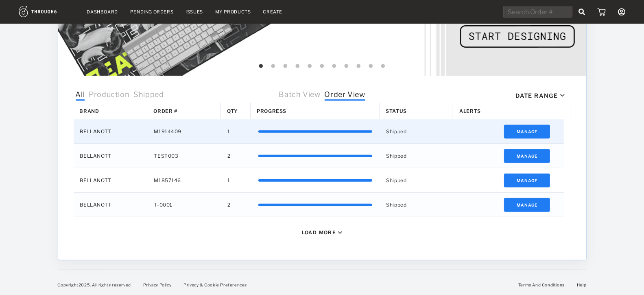  I want to click on div: Date Range, so click(537, 95).